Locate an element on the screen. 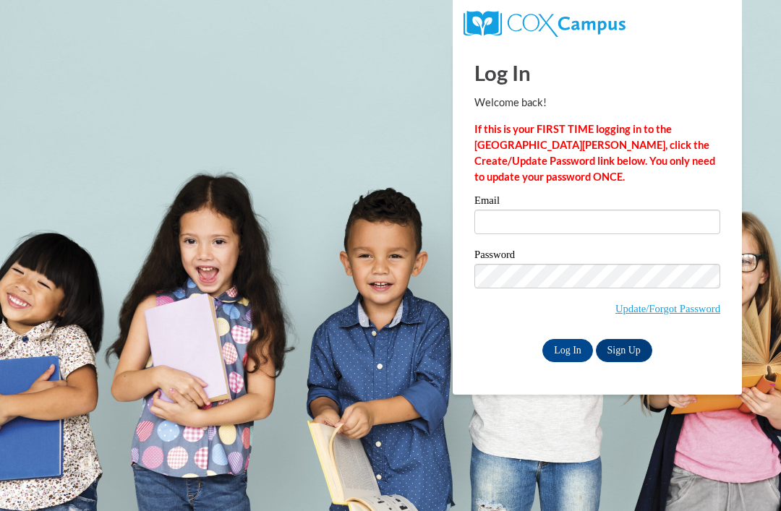  input: Log In is located at coordinates (567, 351).